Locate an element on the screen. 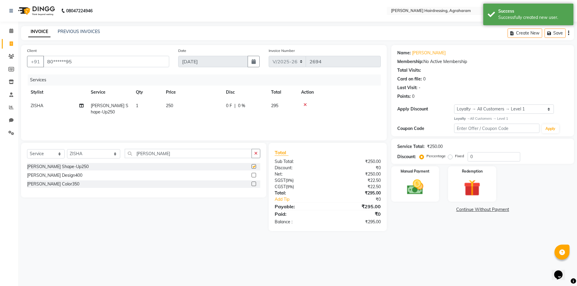 This screenshot has height=286, width=577. div: Payable: is located at coordinates (299, 207).